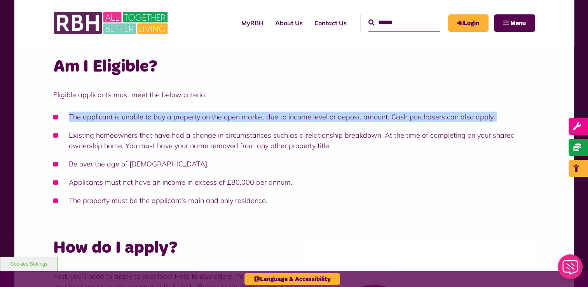 The image size is (588, 287). I want to click on button: Language & Accessibility, so click(292, 279).